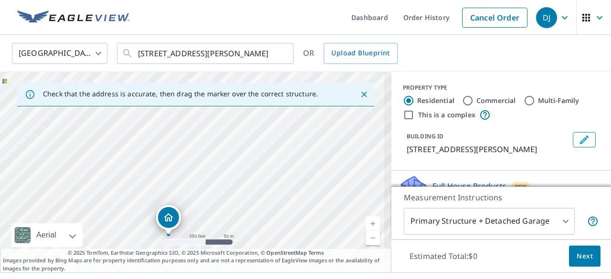 The height and width of the screenshot is (279, 611). Describe the element at coordinates (436, 101) in the screenshot. I see `label: Residential` at that location.